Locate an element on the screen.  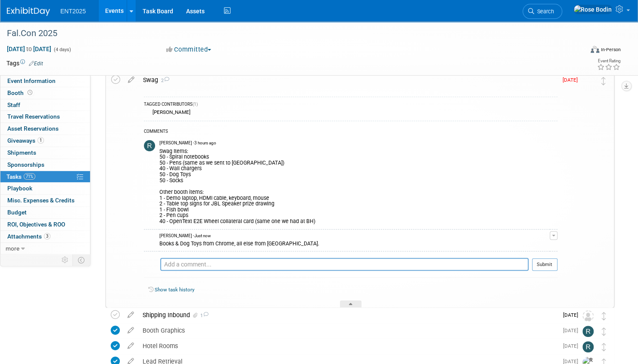
a: Asset Reservations is located at coordinates (45, 128).